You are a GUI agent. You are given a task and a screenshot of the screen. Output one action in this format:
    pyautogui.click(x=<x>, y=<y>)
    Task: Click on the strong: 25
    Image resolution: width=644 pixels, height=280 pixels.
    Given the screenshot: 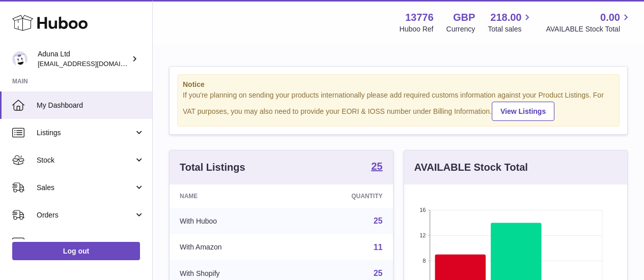 What is the action you would take?
    pyautogui.click(x=377, y=166)
    